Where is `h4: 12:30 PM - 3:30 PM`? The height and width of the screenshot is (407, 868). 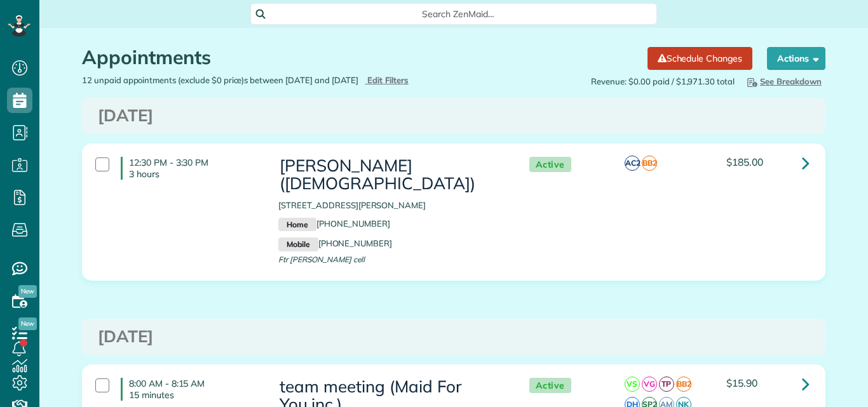 h4: 12:30 PM - 3:30 PM is located at coordinates (189, 168).